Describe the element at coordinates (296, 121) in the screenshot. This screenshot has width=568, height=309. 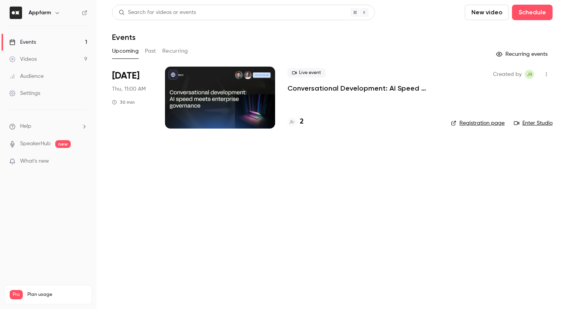
I see `a: 2` at that location.